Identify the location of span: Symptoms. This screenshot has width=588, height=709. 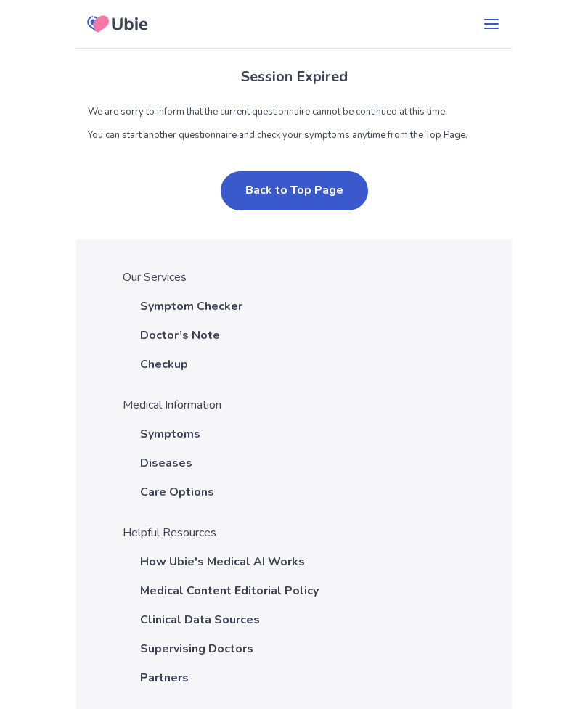
(170, 434).